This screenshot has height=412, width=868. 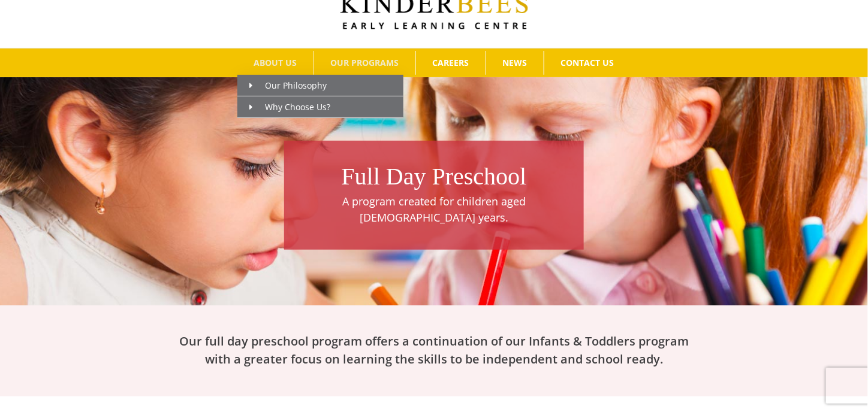 What do you see at coordinates (515, 63) in the screenshot?
I see `a: NEWS` at bounding box center [515, 63].